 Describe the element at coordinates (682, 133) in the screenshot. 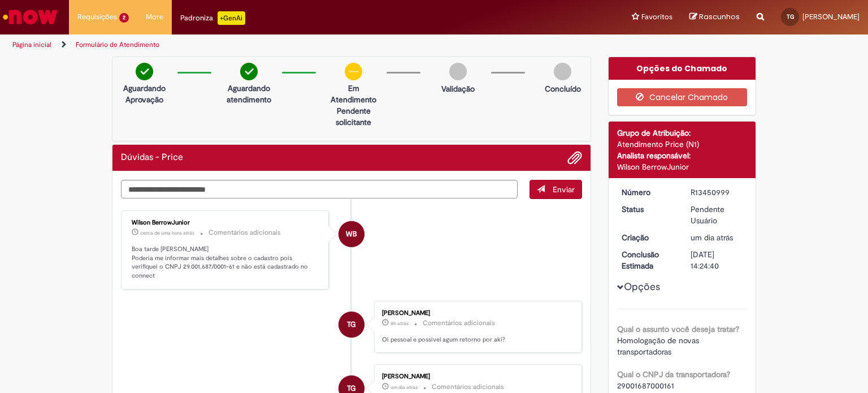

I see `div: Grupo de Atribuição:` at that location.